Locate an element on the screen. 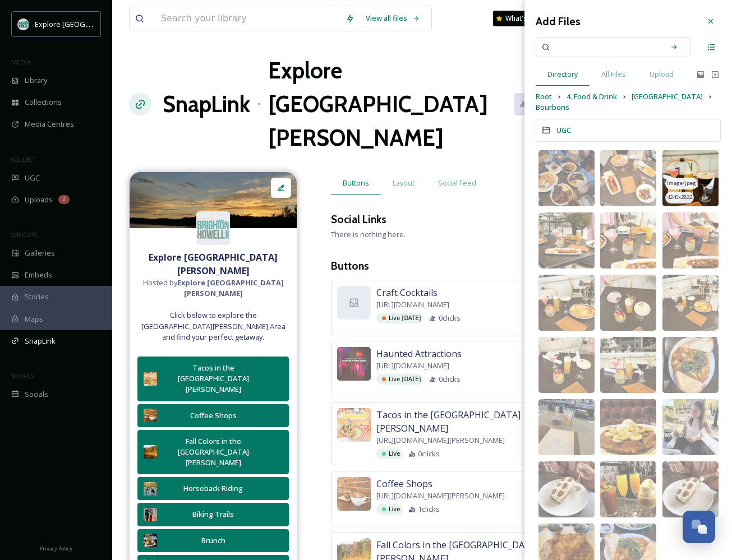 This screenshot has width=732, height=560. a: Privacy Policy is located at coordinates (56, 548).